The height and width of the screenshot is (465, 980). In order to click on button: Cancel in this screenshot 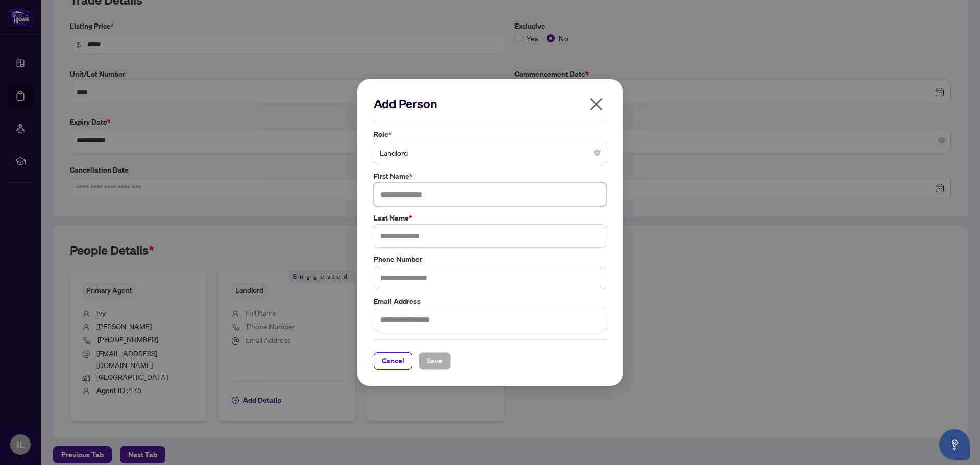, I will do `click(393, 361)`.